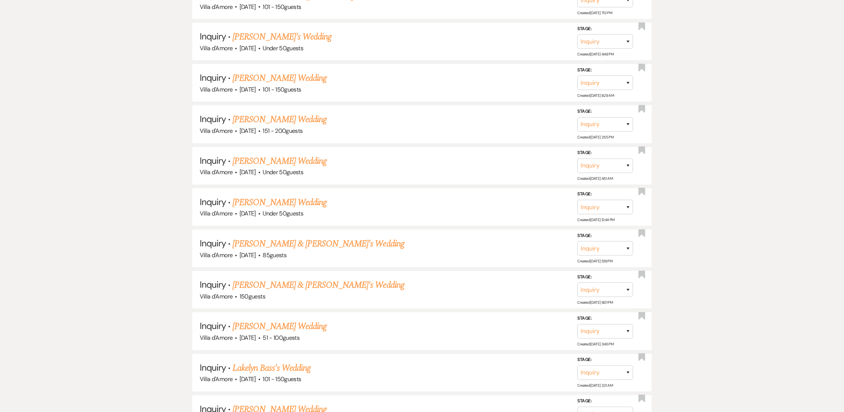 This screenshot has height=412, width=844. Describe the element at coordinates (271, 368) in the screenshot. I see `a: Lakelyn Bass's Wedding` at that location.